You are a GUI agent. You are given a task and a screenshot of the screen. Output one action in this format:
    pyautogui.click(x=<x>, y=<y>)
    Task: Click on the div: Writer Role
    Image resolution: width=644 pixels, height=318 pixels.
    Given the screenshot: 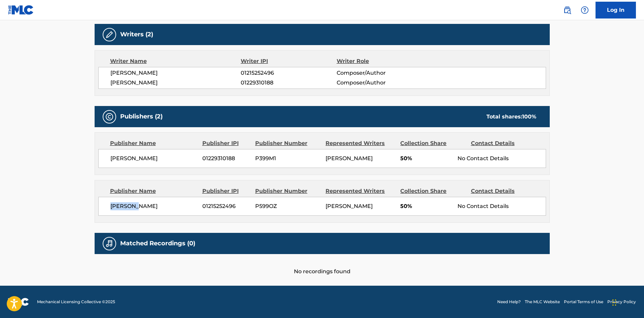 What is the action you would take?
    pyautogui.click(x=380, y=61)
    